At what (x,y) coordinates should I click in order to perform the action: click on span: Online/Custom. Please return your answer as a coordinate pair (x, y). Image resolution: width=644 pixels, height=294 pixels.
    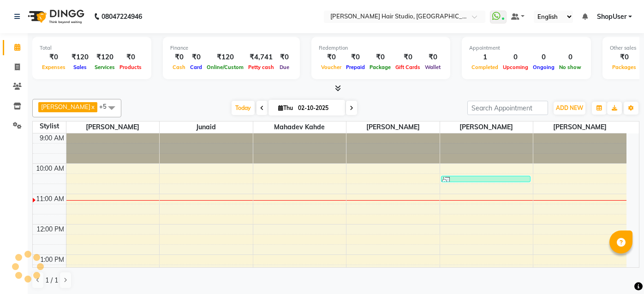
    Looking at the image, I should click on (225, 67).